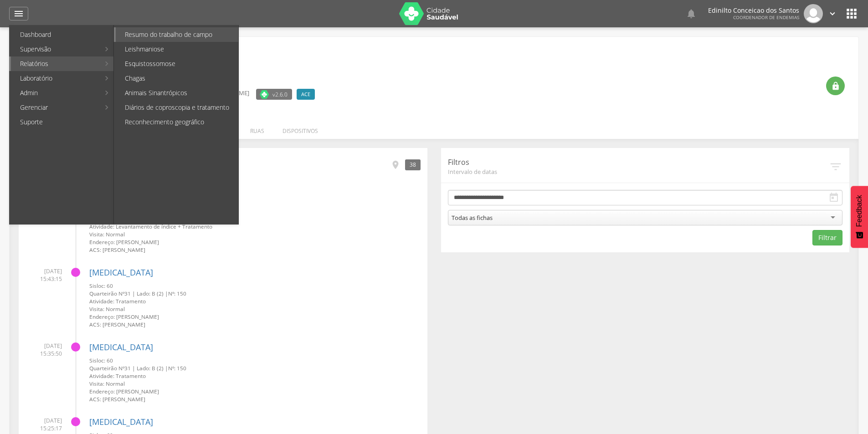 Image resolution: width=868 pixels, height=434 pixels. Describe the element at coordinates (306, 94) in the screenshot. I see `span: ACE` at that location.